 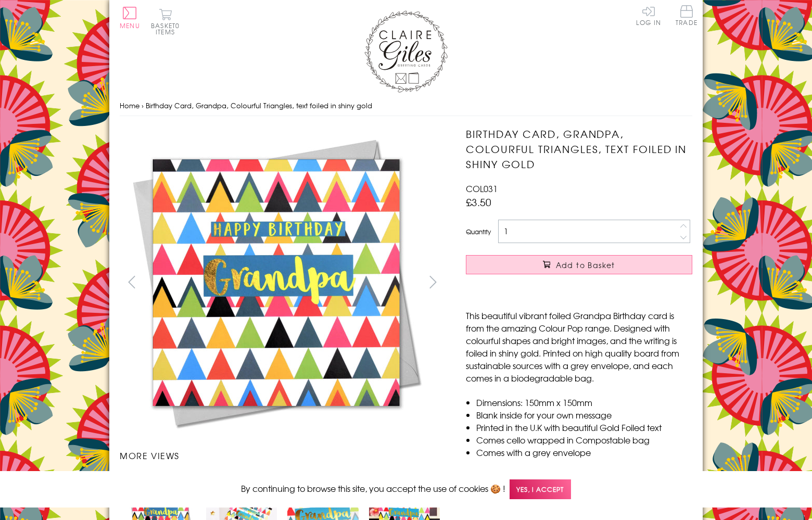 What do you see at coordinates (686, 15) in the screenshot?
I see `span: Trade` at bounding box center [686, 15].